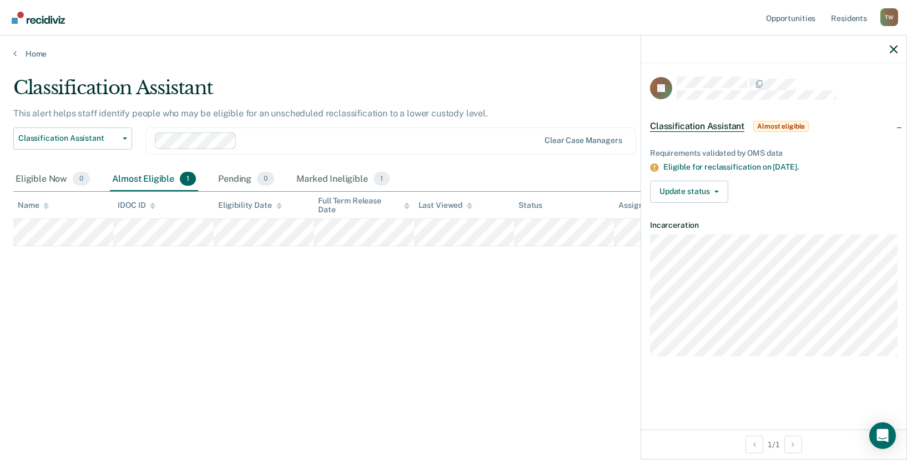 Image resolution: width=907 pixels, height=460 pixels. I want to click on div: IDOC ID, so click(136, 205).